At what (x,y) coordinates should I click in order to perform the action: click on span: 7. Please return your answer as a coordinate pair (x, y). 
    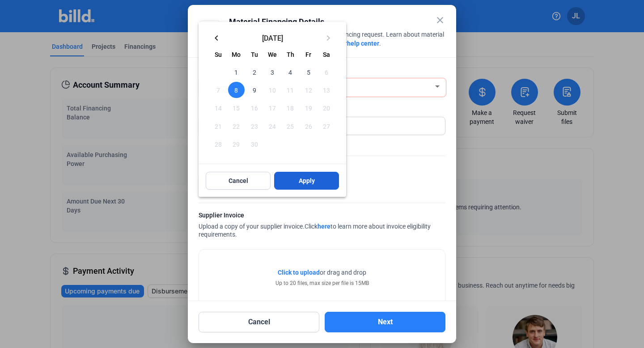
    Looking at the image, I should click on (218, 90).